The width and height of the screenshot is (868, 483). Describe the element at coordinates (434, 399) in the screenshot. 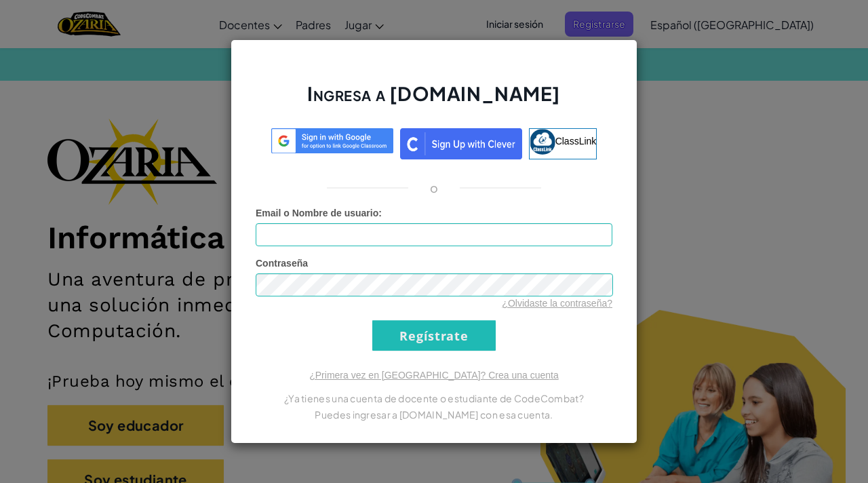

I see `p: ¿Ya tienes una cuenta de docente o estudiante de CodeCombat?` at that location.